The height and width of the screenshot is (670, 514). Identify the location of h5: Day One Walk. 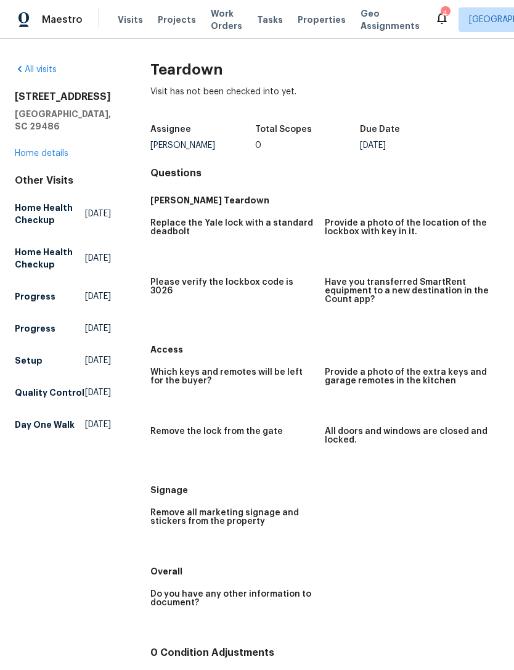
(44, 425).